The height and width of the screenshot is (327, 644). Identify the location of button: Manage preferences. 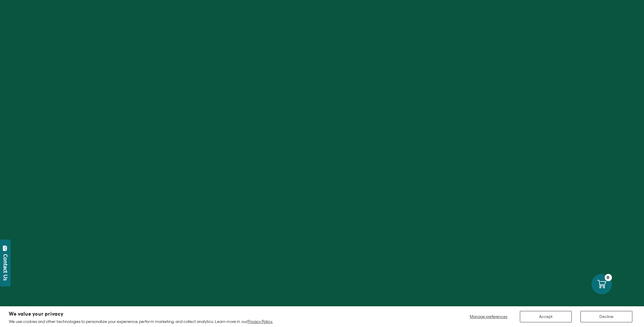
(489, 316).